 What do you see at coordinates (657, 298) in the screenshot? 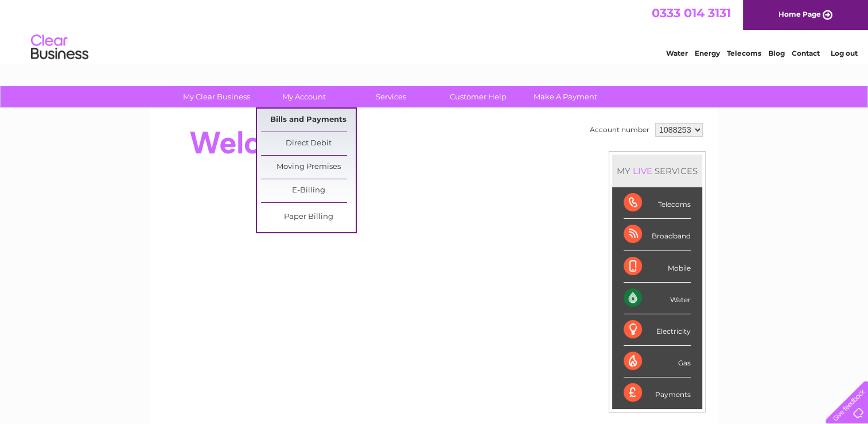
I see `div: Water` at bounding box center [657, 298].